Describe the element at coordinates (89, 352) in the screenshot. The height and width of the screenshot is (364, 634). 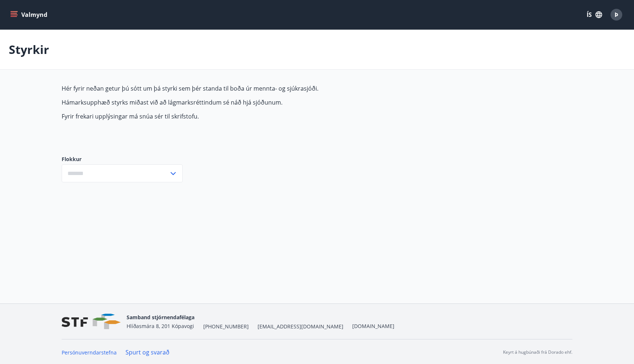
I see `a: Persónuverndarstefna` at that location.